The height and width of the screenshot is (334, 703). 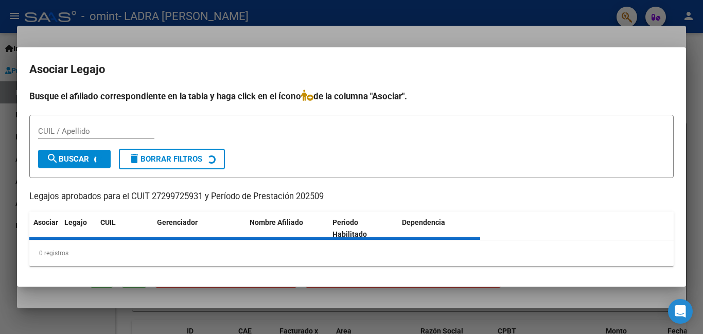 What do you see at coordinates (45, 228) in the screenshot?
I see `datatable-header-cell: Asociar` at bounding box center [45, 228].